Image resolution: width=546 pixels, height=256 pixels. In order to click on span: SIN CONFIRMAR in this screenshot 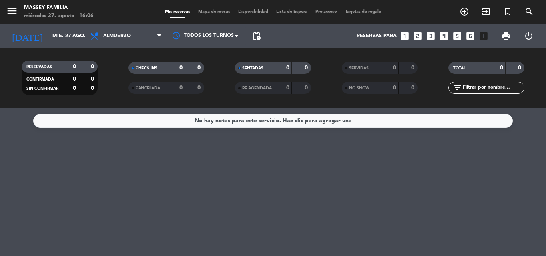, I will do `click(42, 89)`.